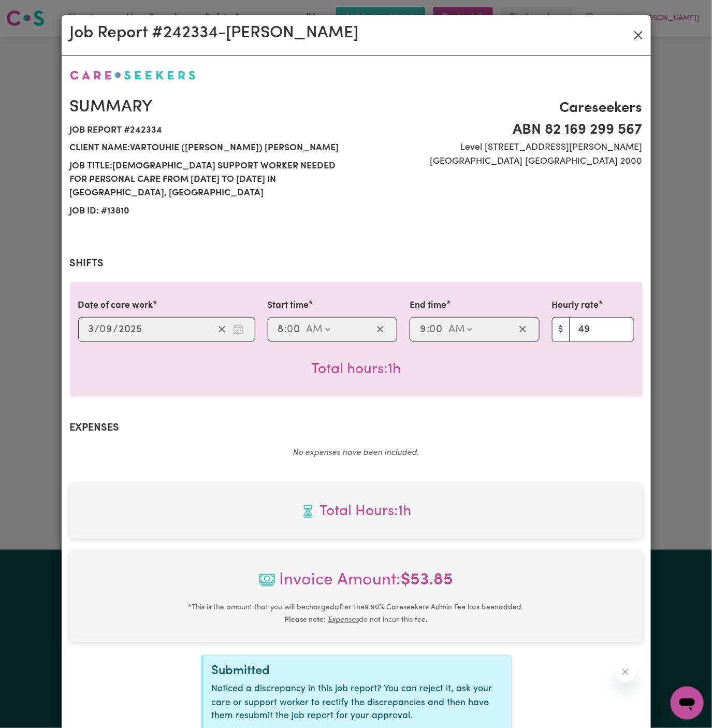 The image size is (712, 728). I want to click on span: Invoice Amount:, so click(356, 584).